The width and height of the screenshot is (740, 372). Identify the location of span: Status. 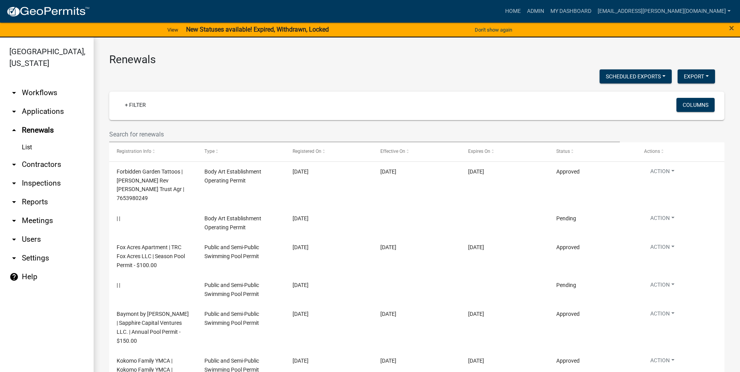
(563, 151).